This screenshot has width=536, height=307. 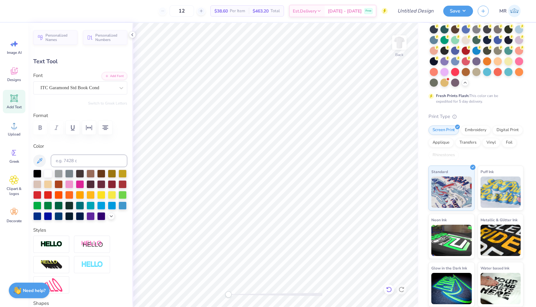 What do you see at coordinates (14, 191) in the screenshot?
I see `span: Clipart & logos` at bounding box center [14, 191].